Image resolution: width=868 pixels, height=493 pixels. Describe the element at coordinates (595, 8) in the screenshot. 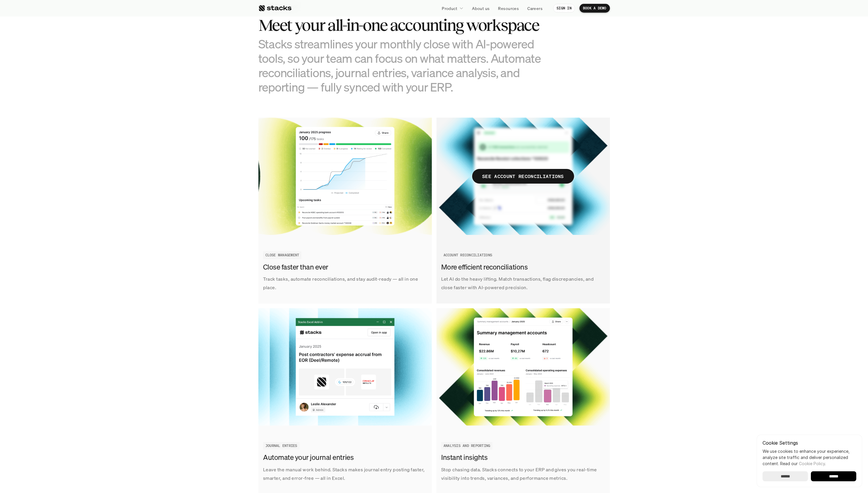

I see `a: BOOK A DEMO` at that location.